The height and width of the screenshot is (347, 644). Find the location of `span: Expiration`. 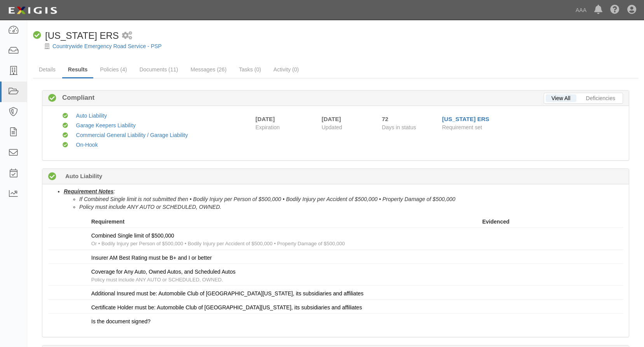

span: Expiration is located at coordinates (285, 127).